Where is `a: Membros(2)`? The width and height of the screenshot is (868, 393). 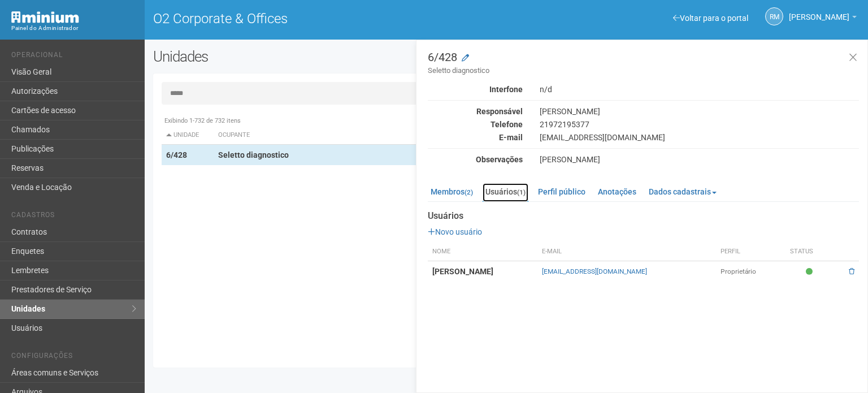 a: Membros(2) is located at coordinates (451, 191).